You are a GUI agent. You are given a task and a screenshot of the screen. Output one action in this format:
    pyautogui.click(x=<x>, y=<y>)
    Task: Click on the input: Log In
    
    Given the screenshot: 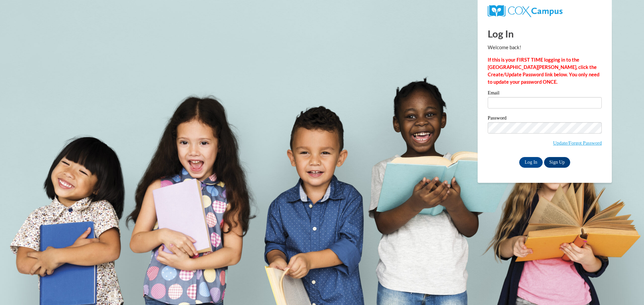 What is the action you would take?
    pyautogui.click(x=531, y=162)
    